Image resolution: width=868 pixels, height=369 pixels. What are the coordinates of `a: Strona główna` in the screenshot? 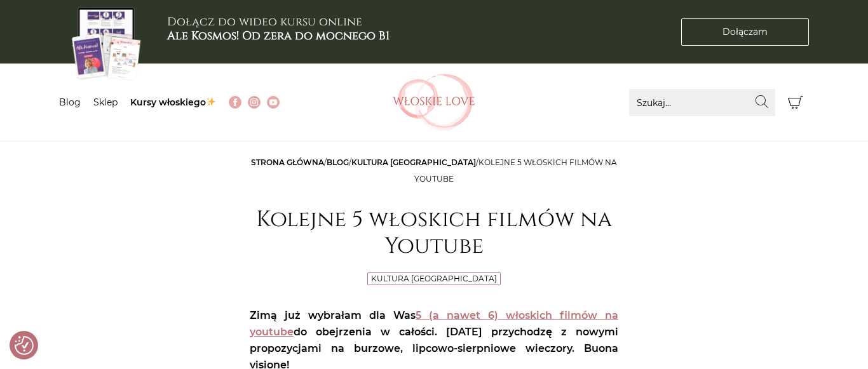 It's located at (288, 162).